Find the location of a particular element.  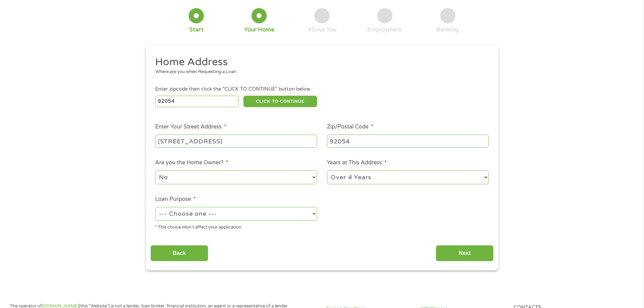

label: Enter Your Street Address is located at coordinates (191, 127).